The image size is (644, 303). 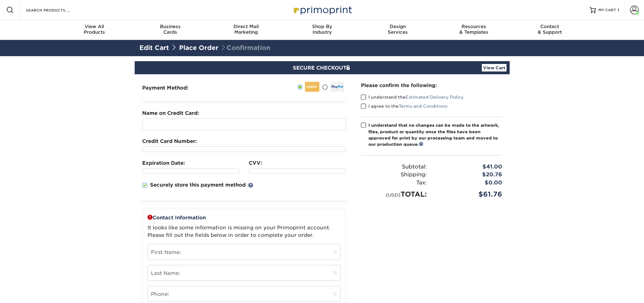 I want to click on a: Resources& Templates, so click(x=474, y=30).